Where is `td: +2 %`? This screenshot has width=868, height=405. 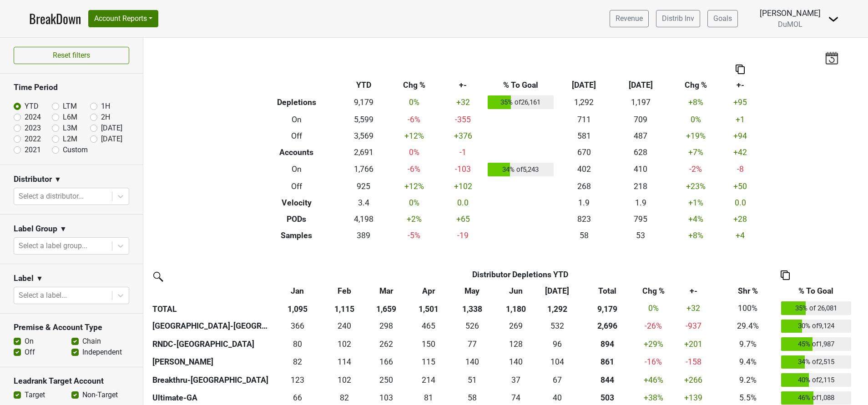 td: +2 % is located at coordinates (414, 219).